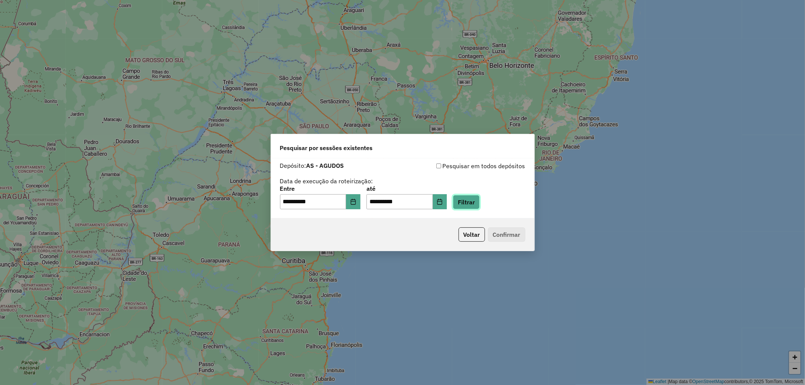 The height and width of the screenshot is (385, 805). I want to click on label: Depósito:, so click(312, 166).